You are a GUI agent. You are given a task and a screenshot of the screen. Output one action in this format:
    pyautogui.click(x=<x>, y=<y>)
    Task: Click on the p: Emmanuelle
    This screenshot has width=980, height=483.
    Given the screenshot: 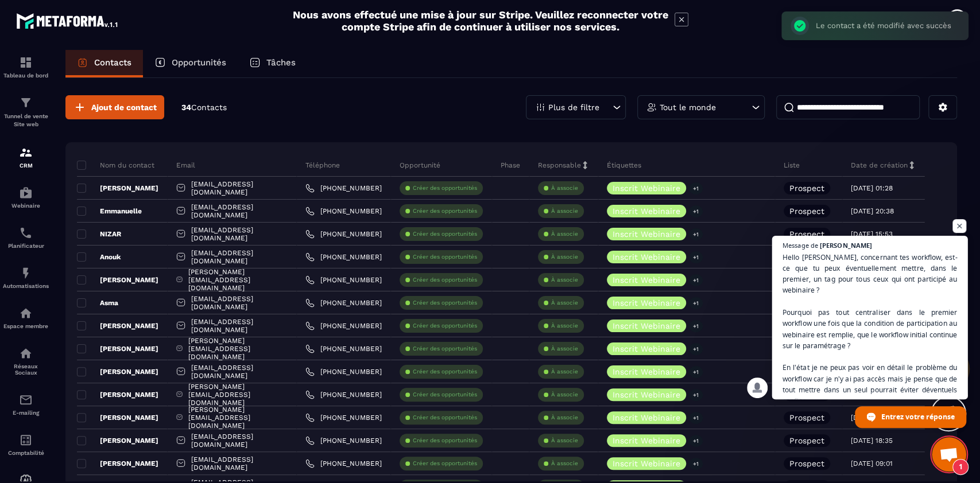 What is the action you would take?
    pyautogui.click(x=109, y=211)
    